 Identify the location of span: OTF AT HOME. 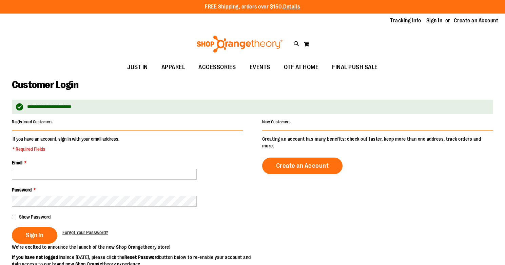
(301, 67).